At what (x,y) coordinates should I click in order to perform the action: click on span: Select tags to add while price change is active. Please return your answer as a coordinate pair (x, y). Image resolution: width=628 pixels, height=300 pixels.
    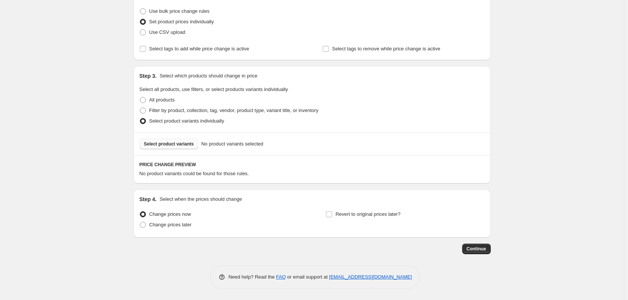
    Looking at the image, I should click on (199, 49).